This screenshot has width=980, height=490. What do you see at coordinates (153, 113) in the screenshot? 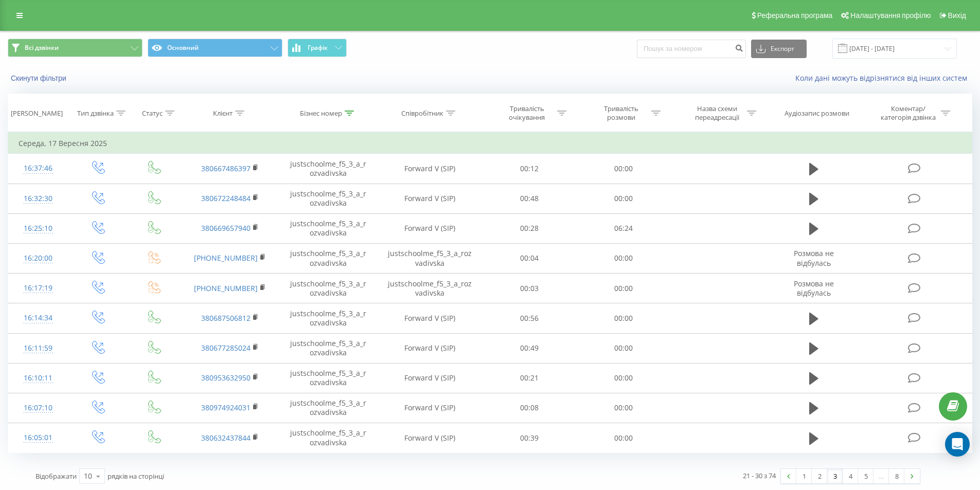
I see `div: Статус` at bounding box center [153, 113].